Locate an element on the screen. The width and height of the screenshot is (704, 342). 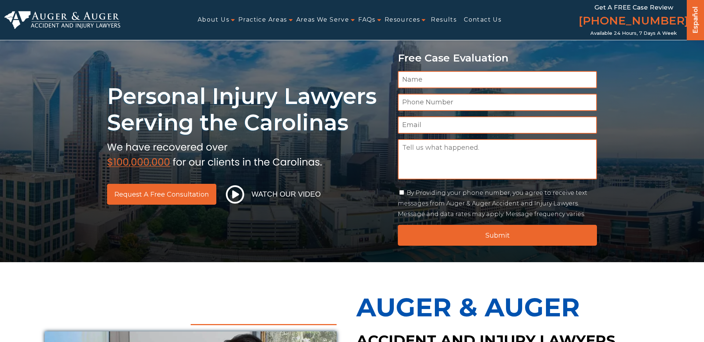
a: Contact Us is located at coordinates (483, 20).